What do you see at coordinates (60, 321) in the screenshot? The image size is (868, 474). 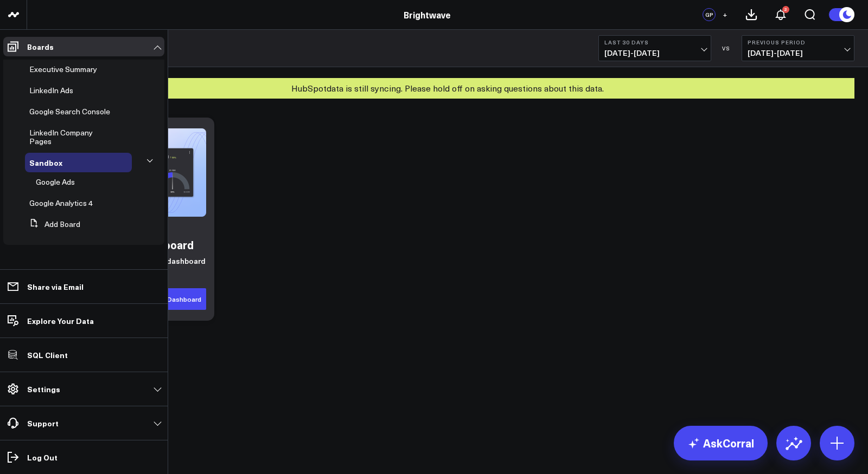 I see `p: Explore Your Data` at bounding box center [60, 321].